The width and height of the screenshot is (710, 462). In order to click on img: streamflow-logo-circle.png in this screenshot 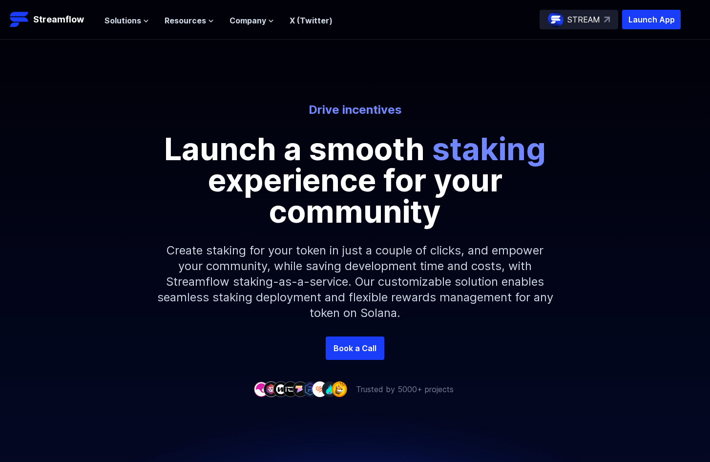, I will do `click(556, 20)`.